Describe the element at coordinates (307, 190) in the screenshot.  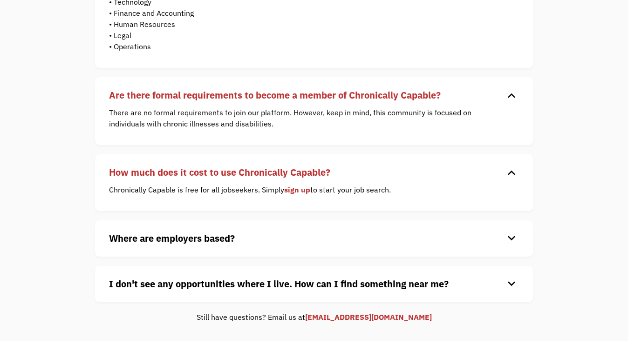
I see `p: Chronically Capable is free for all jobseekers. Simply to start your job search.` at that location.